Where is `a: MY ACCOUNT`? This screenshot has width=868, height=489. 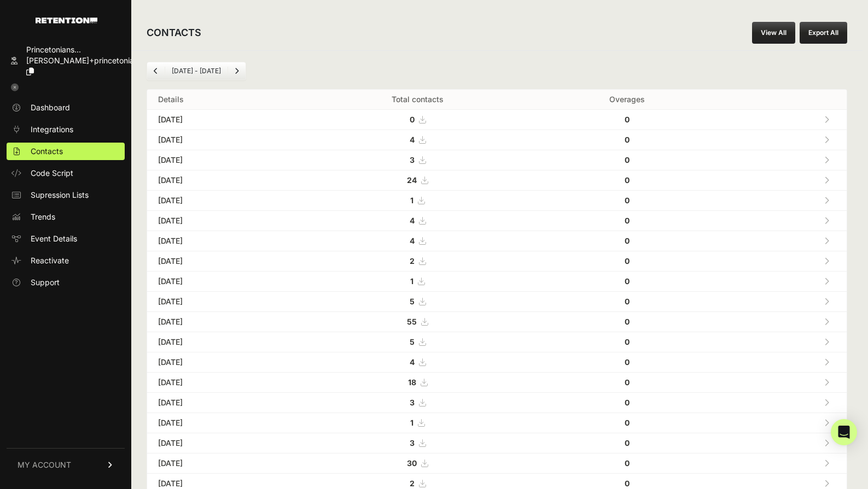 a: MY ACCOUNT is located at coordinates (65, 464).